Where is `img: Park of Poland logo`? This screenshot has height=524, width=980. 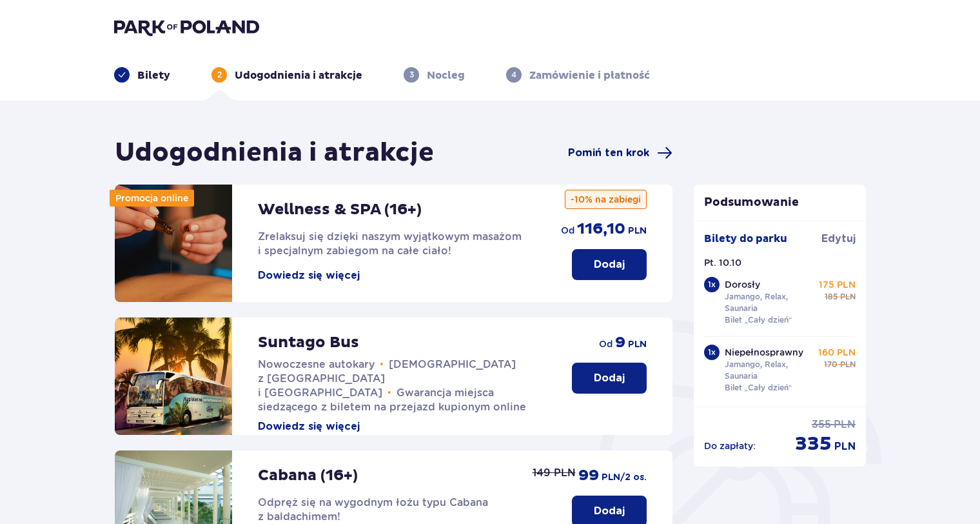 img: Park of Poland logo is located at coordinates (186, 27).